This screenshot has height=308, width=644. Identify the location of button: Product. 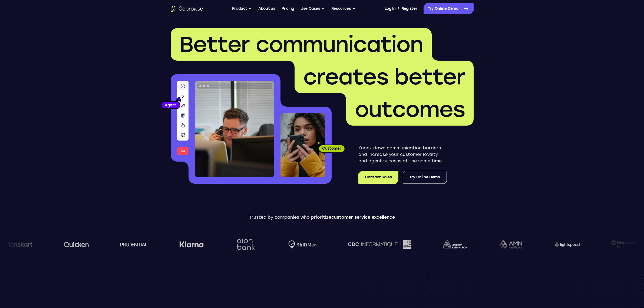
(242, 9).